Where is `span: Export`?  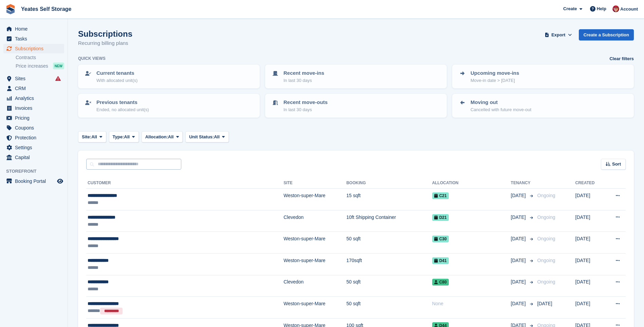 span: Export is located at coordinates (558, 35).